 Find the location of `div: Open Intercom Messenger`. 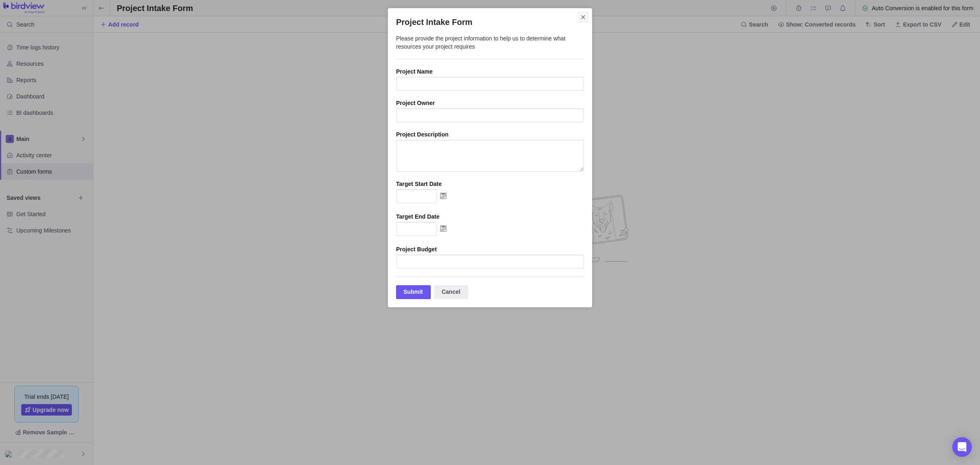

div: Open Intercom Messenger is located at coordinates (962, 447).